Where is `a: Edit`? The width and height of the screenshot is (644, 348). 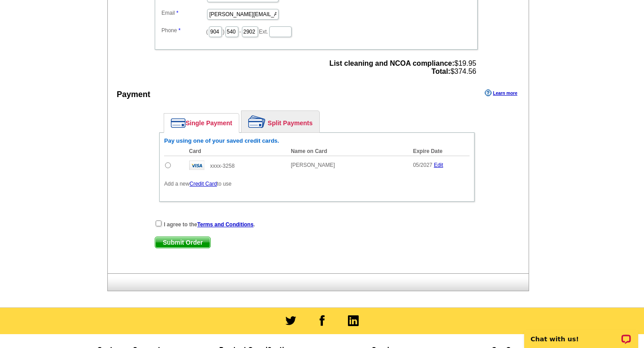
a: Edit is located at coordinates (438, 165).